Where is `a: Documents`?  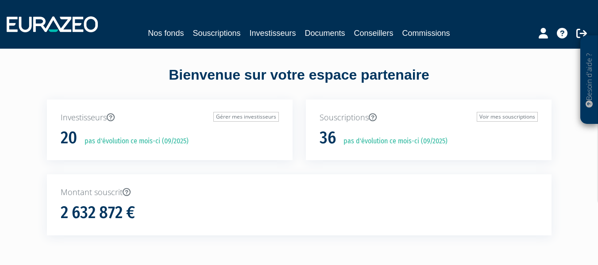 a: Documents is located at coordinates (325, 33).